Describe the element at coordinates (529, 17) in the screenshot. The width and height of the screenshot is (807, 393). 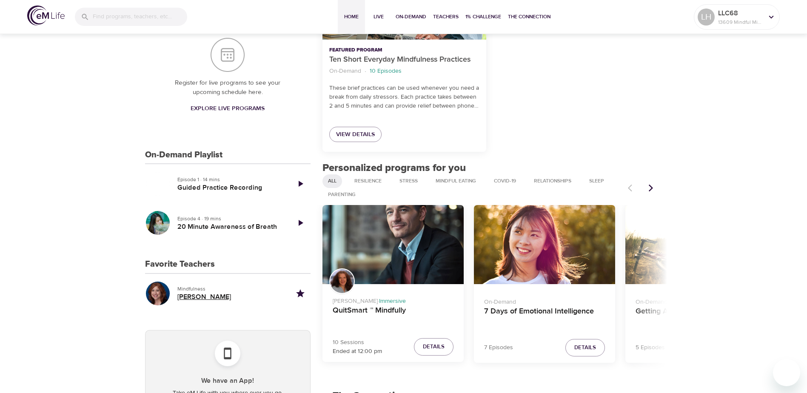
I see `span: The Connection` at that location.